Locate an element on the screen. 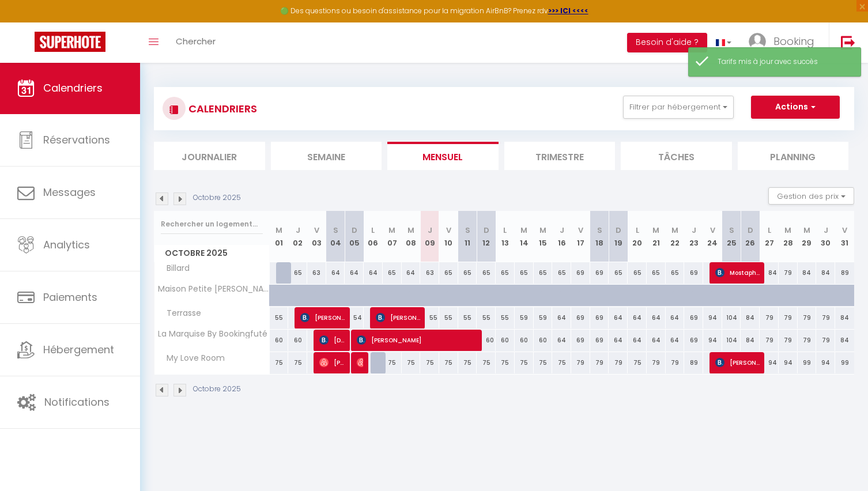 The height and width of the screenshot is (491, 868). input: Rechercher un logement... is located at coordinates (211, 224).